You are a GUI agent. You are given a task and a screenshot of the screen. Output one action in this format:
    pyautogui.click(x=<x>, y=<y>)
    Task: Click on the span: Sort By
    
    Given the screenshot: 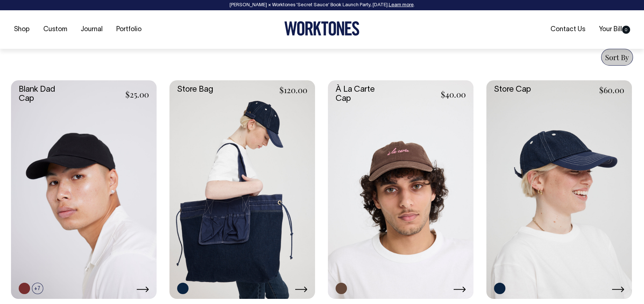 What is the action you would take?
    pyautogui.click(x=617, y=57)
    